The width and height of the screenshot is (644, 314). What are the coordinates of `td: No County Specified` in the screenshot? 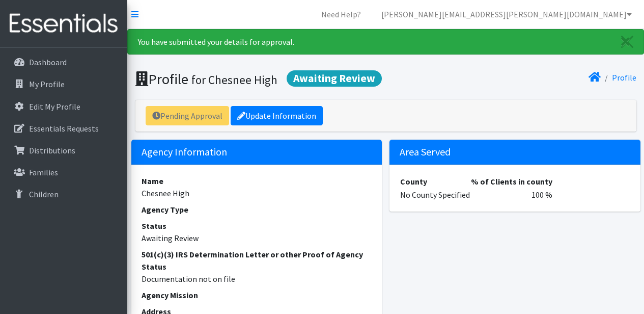 It's located at (434, 195).